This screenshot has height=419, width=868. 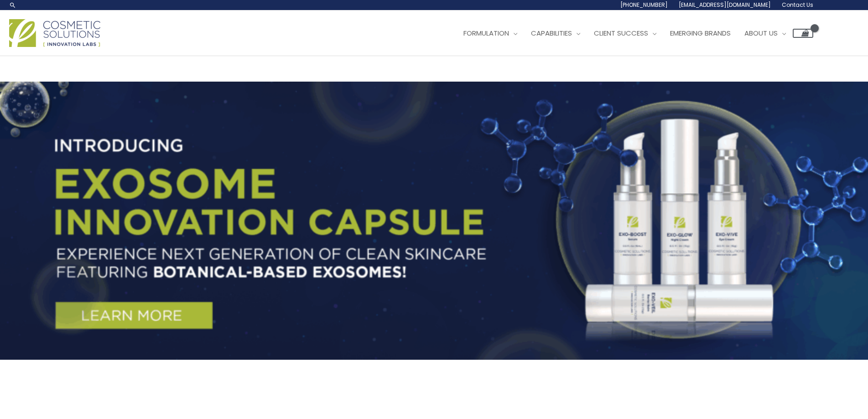 What do you see at coordinates (700, 33) in the screenshot?
I see `span: Emerging Brands` at bounding box center [700, 33].